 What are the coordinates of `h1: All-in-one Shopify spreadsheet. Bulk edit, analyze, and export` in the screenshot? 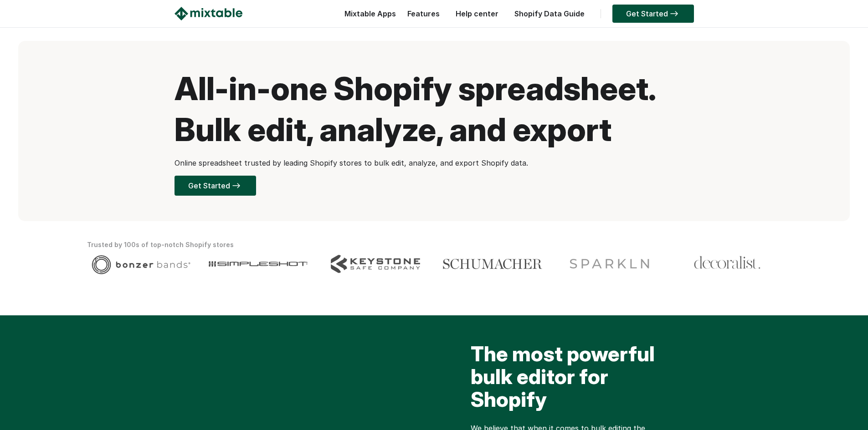 It's located at (434, 109).